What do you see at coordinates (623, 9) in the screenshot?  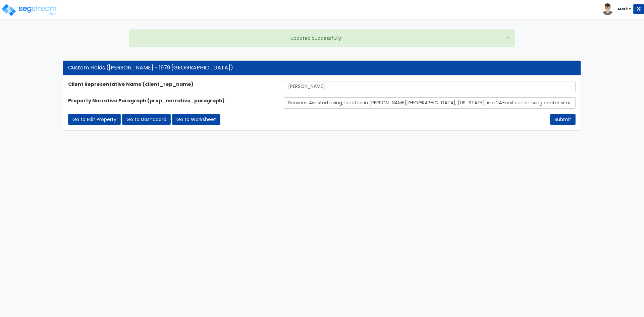 I see `b: Mark` at bounding box center [623, 9].